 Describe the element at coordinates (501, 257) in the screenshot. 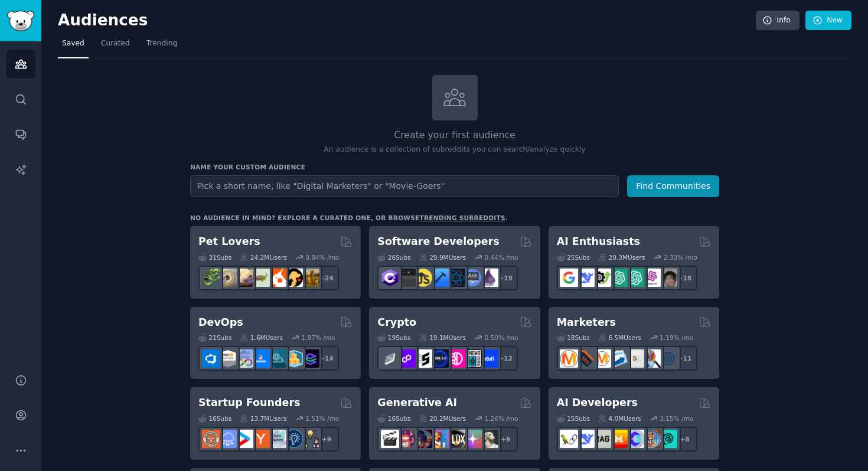

I see `div: 0.44 % /mo` at that location.